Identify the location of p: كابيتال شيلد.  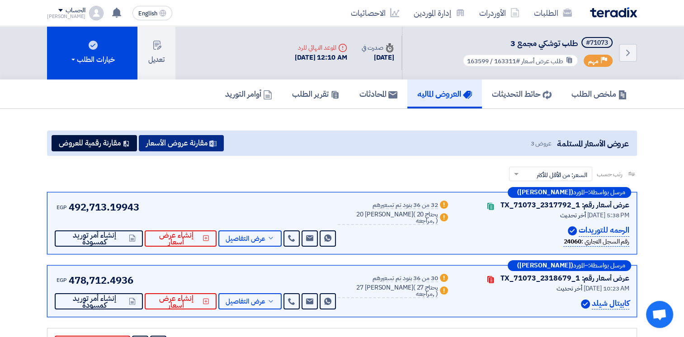
(610, 304).